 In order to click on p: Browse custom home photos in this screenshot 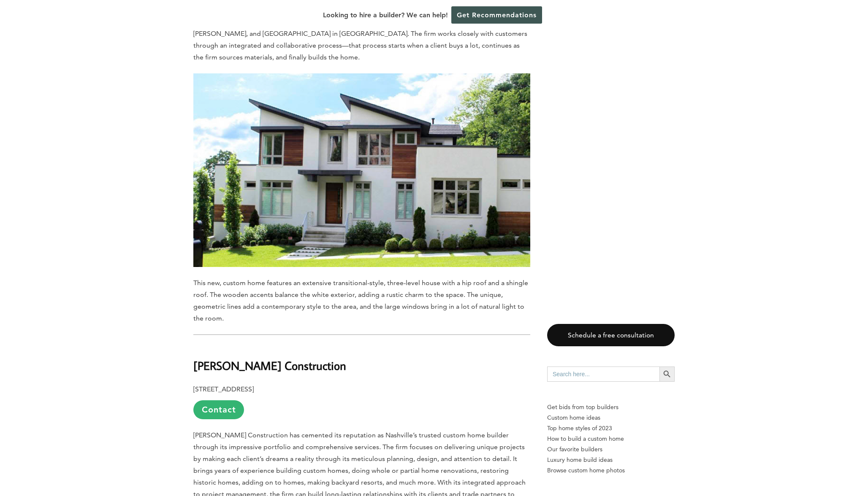, I will do `click(611, 471)`.